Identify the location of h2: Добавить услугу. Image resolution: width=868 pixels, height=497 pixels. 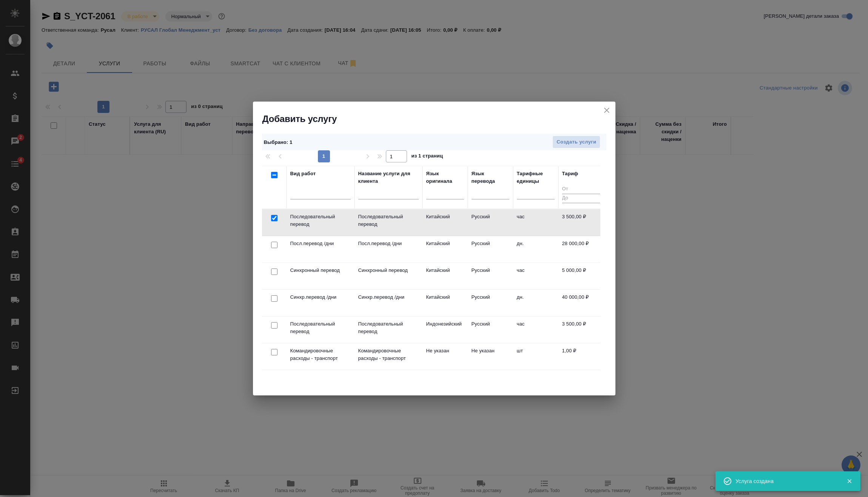
(439, 119).